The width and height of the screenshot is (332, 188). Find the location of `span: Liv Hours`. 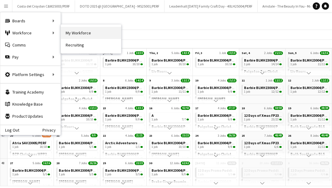

span: Liv Hours is located at coordinates (66, 126).